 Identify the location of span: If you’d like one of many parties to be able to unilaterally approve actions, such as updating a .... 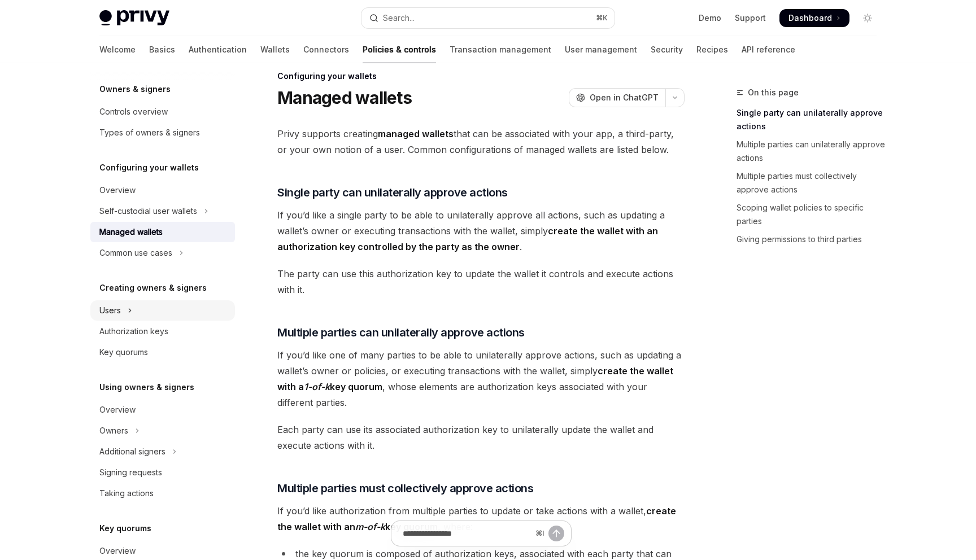
(481, 379).